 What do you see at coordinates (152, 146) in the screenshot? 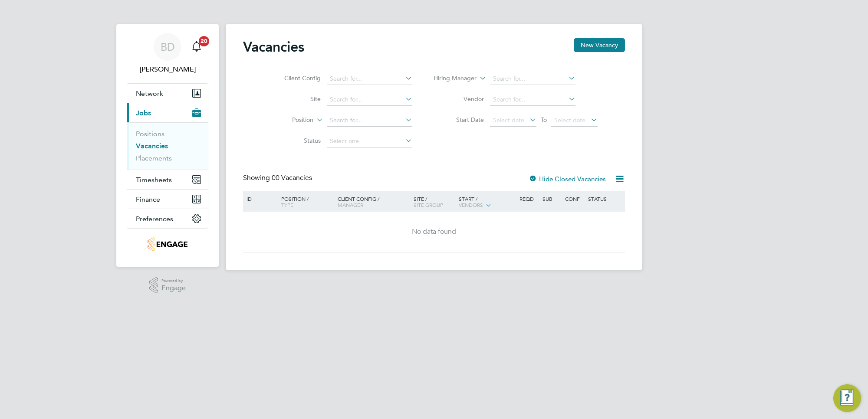
I see `a: Vacancies` at bounding box center [152, 146].